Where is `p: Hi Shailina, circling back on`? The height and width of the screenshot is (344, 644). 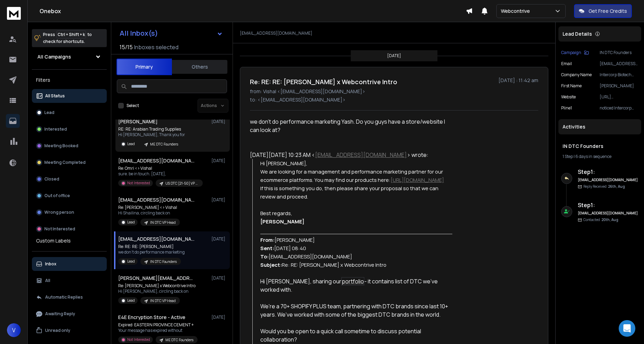 p: Hi Shailina, circling back on is located at coordinates (149, 213).